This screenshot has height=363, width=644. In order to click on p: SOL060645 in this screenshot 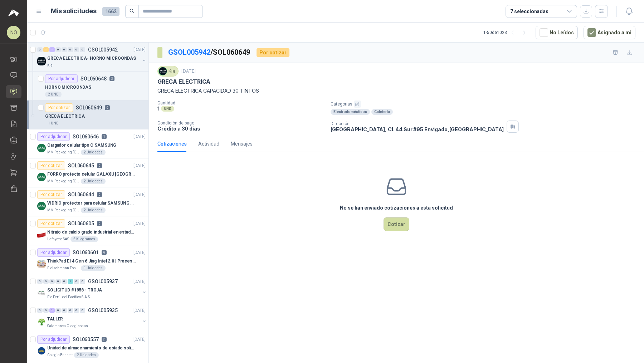, I will do `click(81, 165)`.